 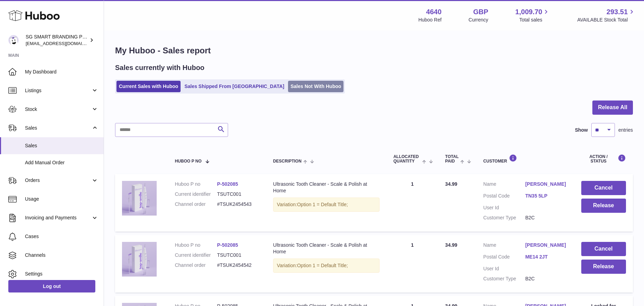 I want to click on h1: My Huboo - Sales report, so click(x=374, y=51).